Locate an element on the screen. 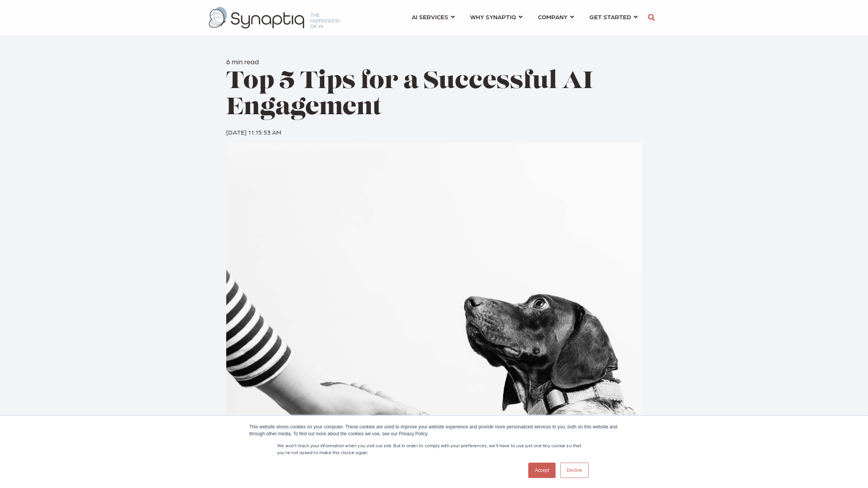 This screenshot has height=488, width=868. span: Top 5 Tips for a Successful AI Engagement is located at coordinates (409, 95).